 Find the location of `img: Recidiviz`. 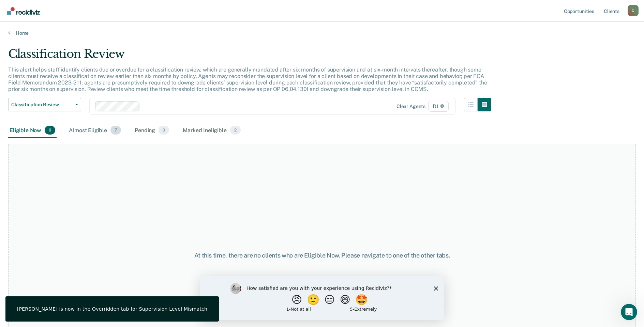

img: Recidiviz is located at coordinates (23, 11).